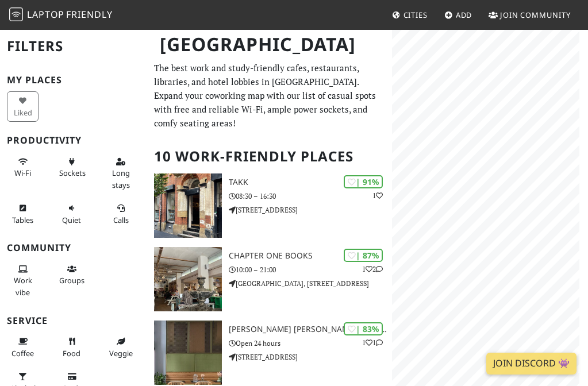  I want to click on p: Open 24 hours, so click(310, 343).